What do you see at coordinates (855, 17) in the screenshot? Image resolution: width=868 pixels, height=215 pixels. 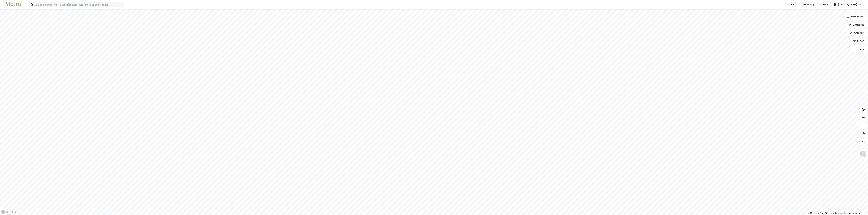 I see `button: Bokmerker` at bounding box center [855, 17].